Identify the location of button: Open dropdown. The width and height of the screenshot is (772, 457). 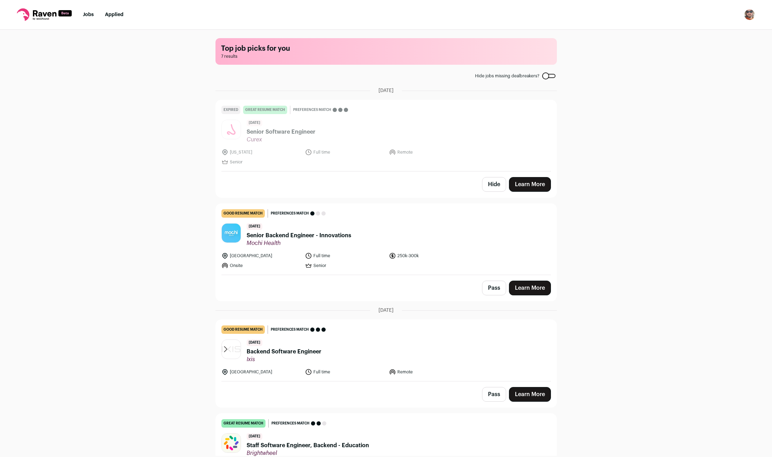
(749, 15).